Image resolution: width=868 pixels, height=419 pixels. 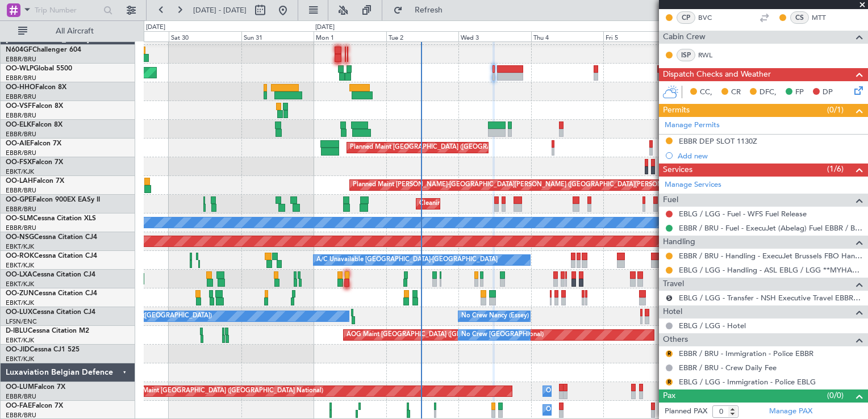 I want to click on a: EBLG / LGG - Fuel - WFS Fuel Release, so click(x=743, y=213).